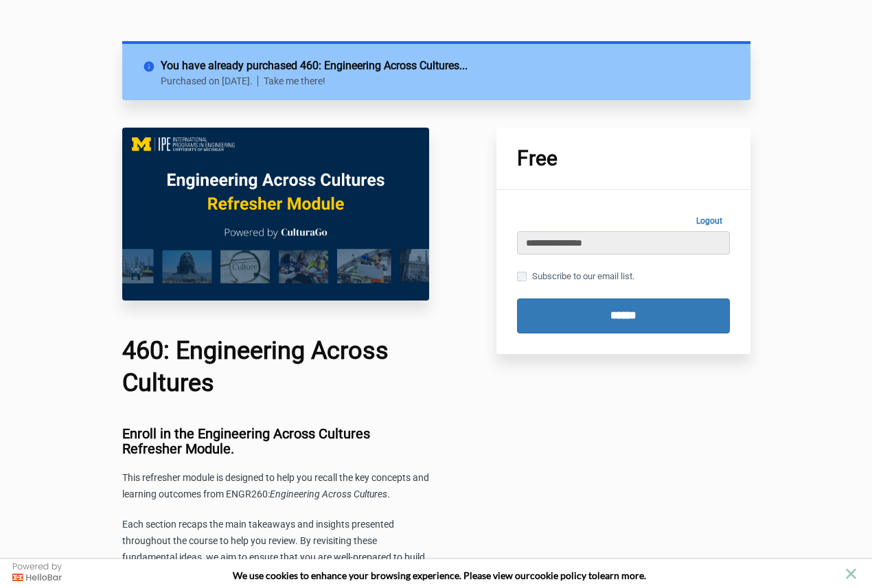  Describe the element at coordinates (622, 575) in the screenshot. I see `span: learn more.` at that location.